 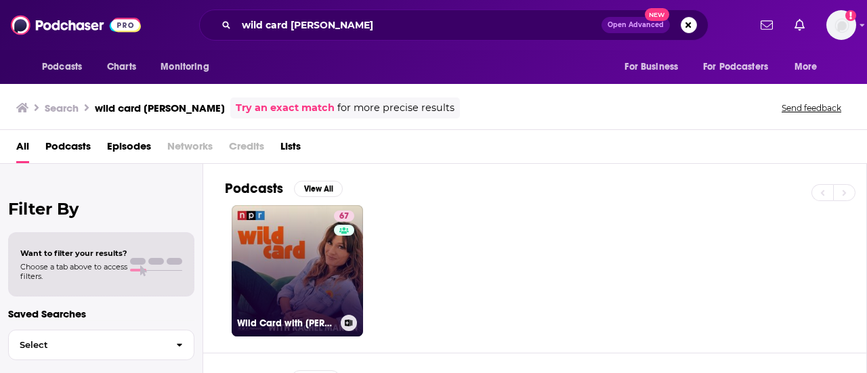 I want to click on button: Open AdvancedNew, so click(x=635, y=25).